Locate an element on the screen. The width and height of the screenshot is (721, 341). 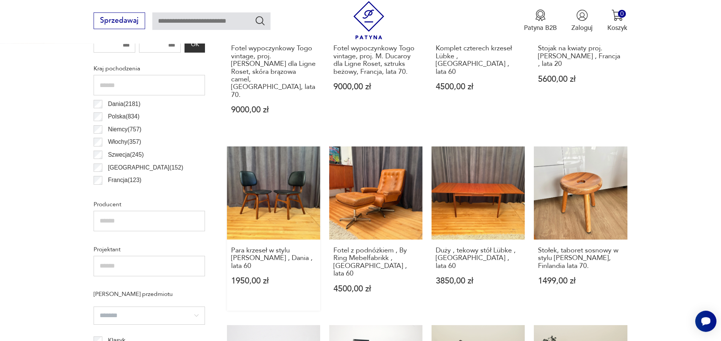
div: 0 is located at coordinates (622, 14).